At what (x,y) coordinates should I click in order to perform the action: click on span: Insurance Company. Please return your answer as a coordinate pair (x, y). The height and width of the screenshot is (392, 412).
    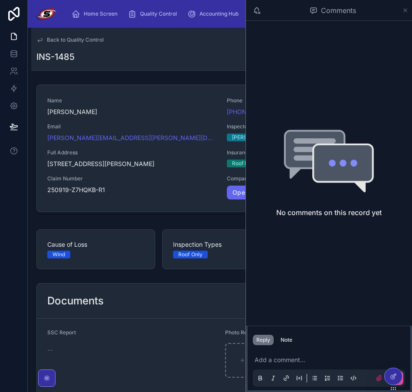
    Looking at the image, I should click on (311, 153).